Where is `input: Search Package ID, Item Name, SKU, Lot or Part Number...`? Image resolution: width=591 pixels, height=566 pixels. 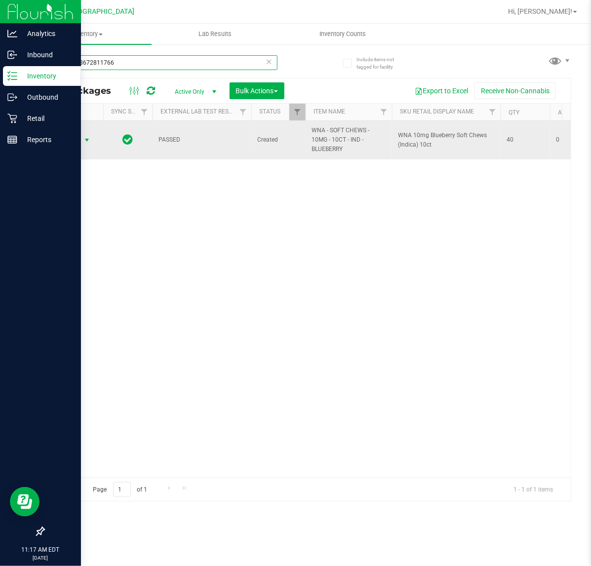
input: Search Package ID, Item Name, SKU, Lot or Part Number... is located at coordinates (160, 63).